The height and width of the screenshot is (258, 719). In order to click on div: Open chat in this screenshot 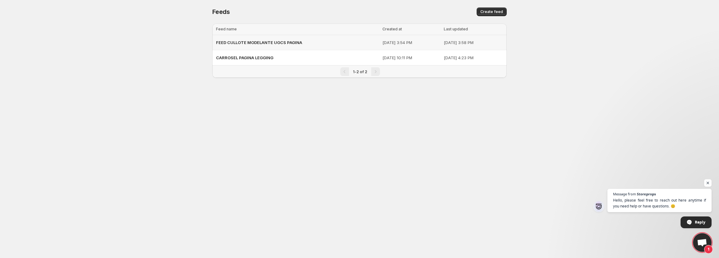, I will do `click(702, 242)`.